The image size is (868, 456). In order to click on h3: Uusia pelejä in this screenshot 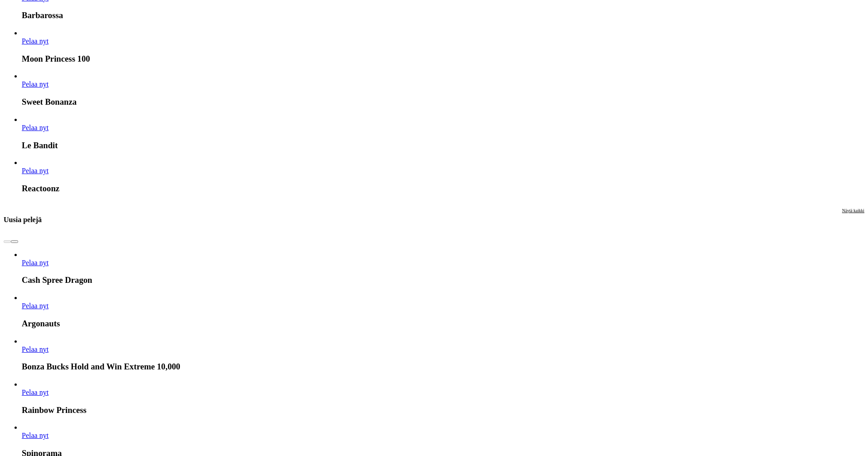, I will do `click(22, 219)`.